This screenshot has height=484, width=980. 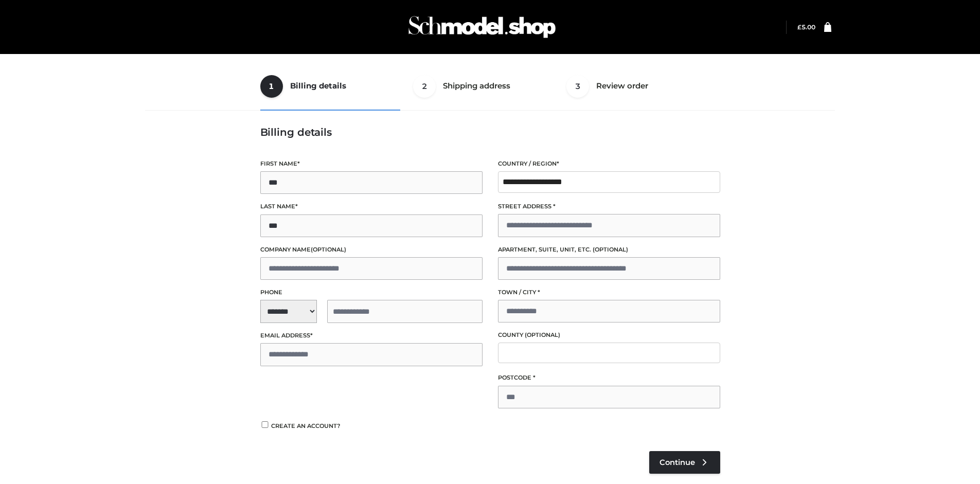 I want to click on img: Schmodel Admin 964, so click(x=482, y=27).